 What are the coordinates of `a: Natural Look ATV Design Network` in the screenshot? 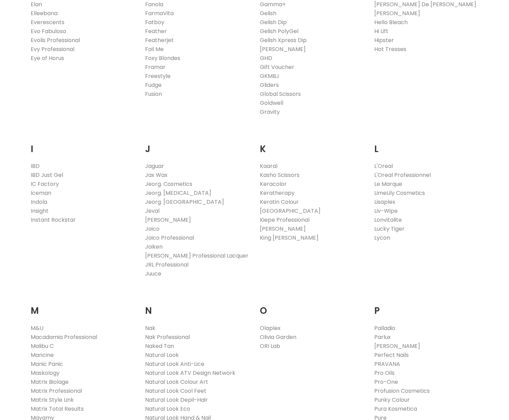 It's located at (190, 373).